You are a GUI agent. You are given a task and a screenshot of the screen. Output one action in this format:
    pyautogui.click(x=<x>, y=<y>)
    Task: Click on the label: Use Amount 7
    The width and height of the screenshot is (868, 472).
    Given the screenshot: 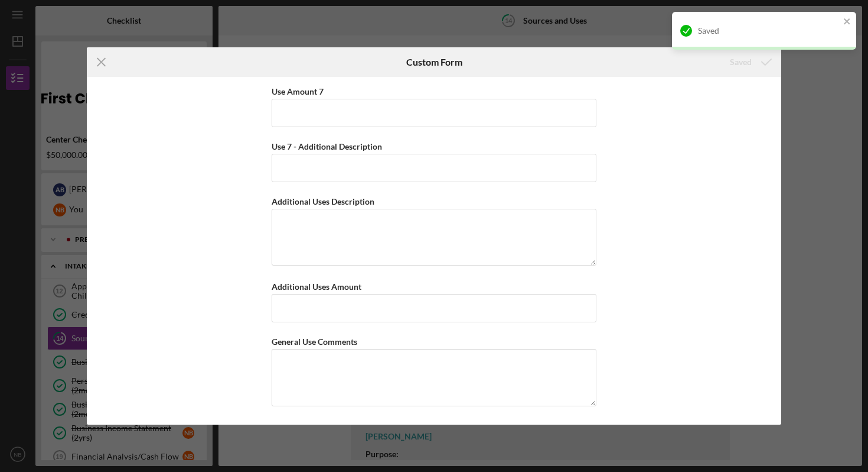 What is the action you would take?
    pyautogui.click(x=298, y=91)
    